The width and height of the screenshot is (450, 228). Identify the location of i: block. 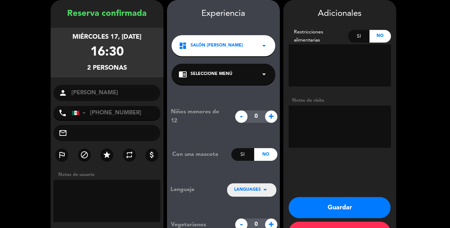
(84, 155).